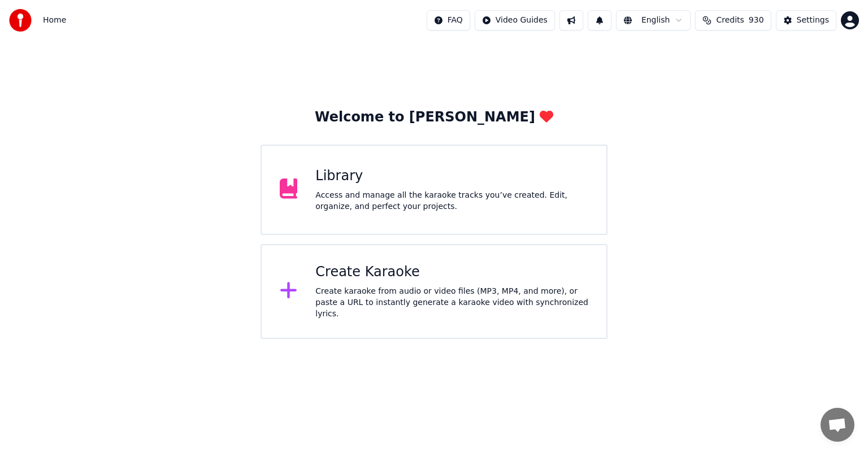 The image size is (868, 453). What do you see at coordinates (451, 272) in the screenshot?
I see `div: Create Karaoke` at bounding box center [451, 272].